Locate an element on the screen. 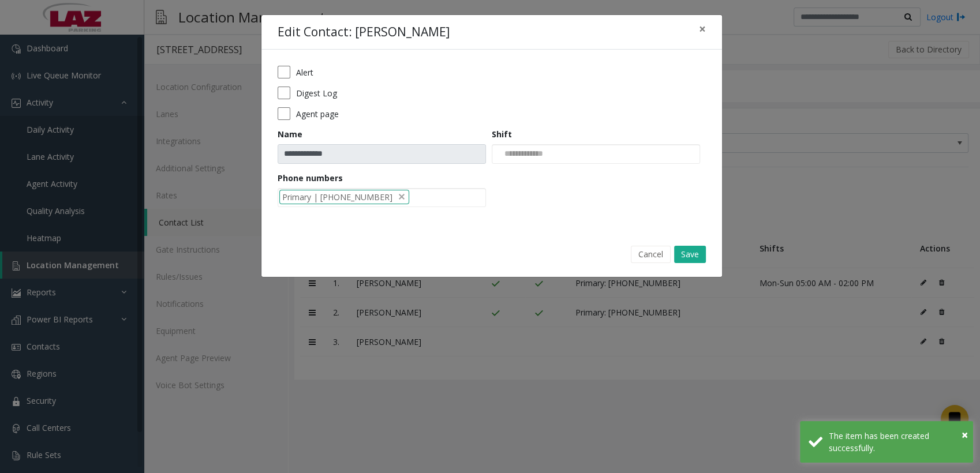  label: Digest Log is located at coordinates (316, 93).